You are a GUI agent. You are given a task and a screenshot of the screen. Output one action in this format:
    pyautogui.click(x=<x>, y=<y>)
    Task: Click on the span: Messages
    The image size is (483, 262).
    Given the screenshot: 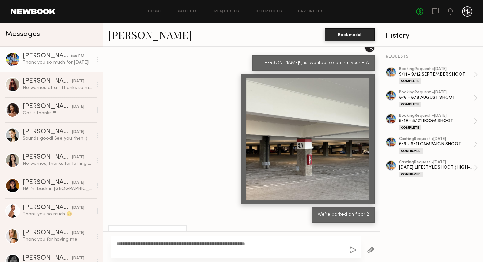 What is the action you would take?
    pyautogui.click(x=23, y=34)
    